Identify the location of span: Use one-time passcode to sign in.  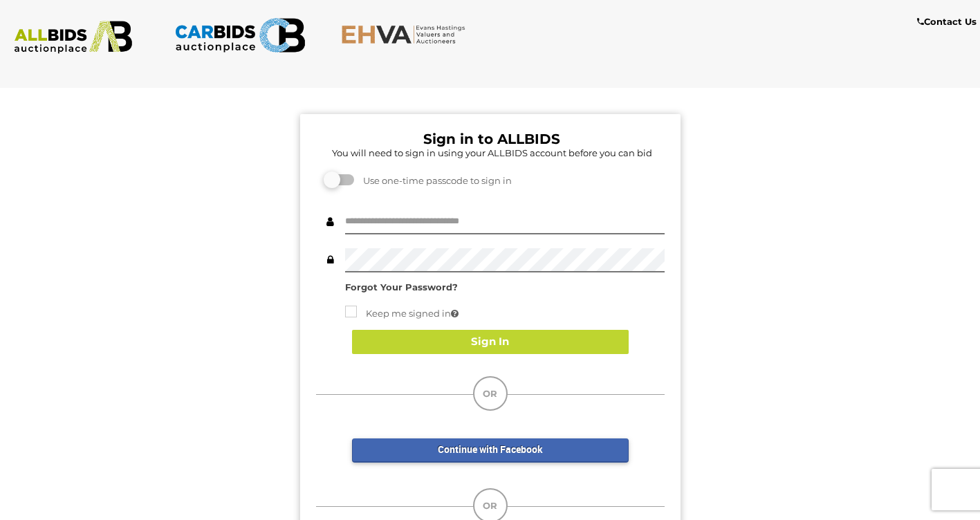
(434, 181).